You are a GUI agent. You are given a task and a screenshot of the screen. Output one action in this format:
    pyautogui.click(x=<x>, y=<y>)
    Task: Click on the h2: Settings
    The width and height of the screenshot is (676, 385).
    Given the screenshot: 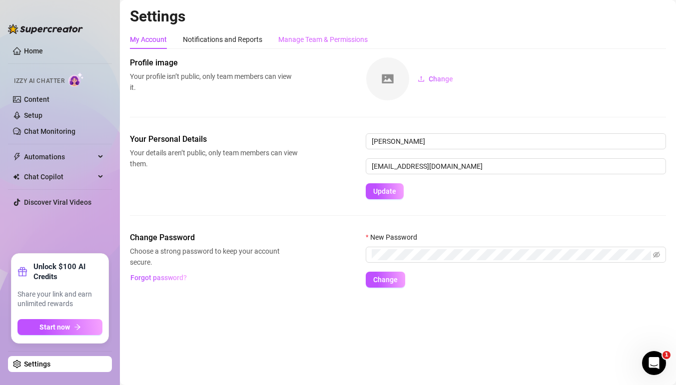 What is the action you would take?
    pyautogui.click(x=398, y=16)
    